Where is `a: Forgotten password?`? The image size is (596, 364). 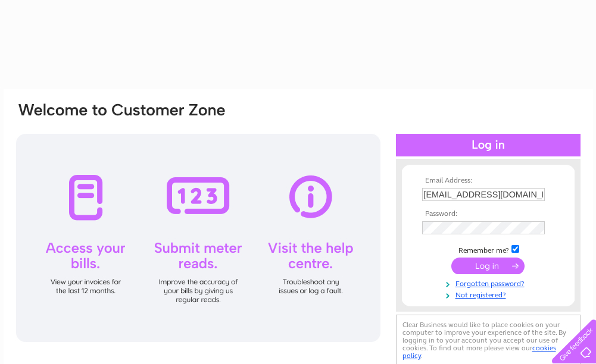 a: Forgotten password? is located at coordinates (490, 283).